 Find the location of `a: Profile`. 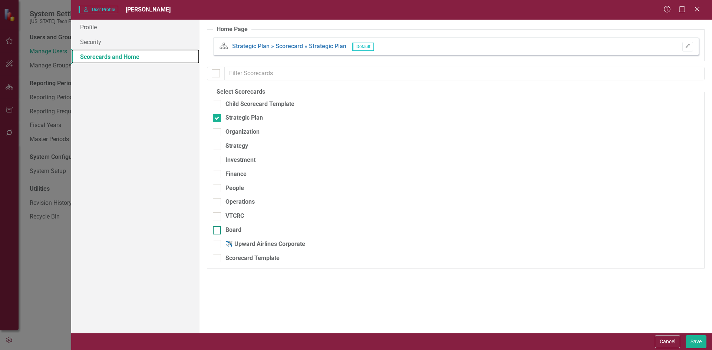

a: Profile is located at coordinates (135, 27).